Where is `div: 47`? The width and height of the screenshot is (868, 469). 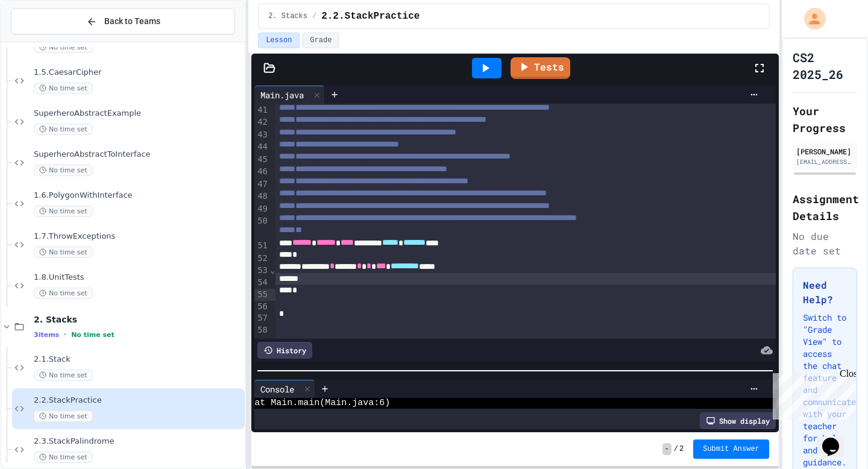 div: 47 is located at coordinates (262, 184).